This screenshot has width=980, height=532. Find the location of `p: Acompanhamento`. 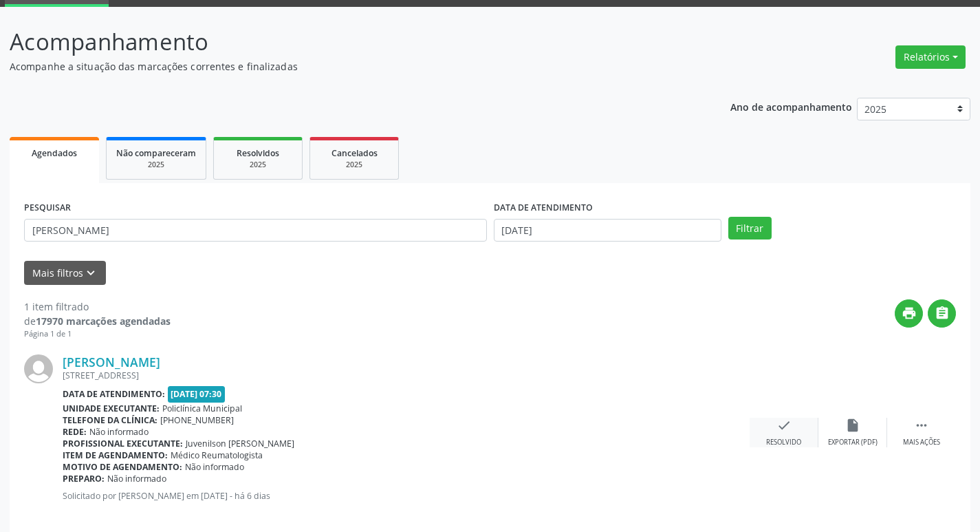

p: Acompanhamento is located at coordinates (346, 42).